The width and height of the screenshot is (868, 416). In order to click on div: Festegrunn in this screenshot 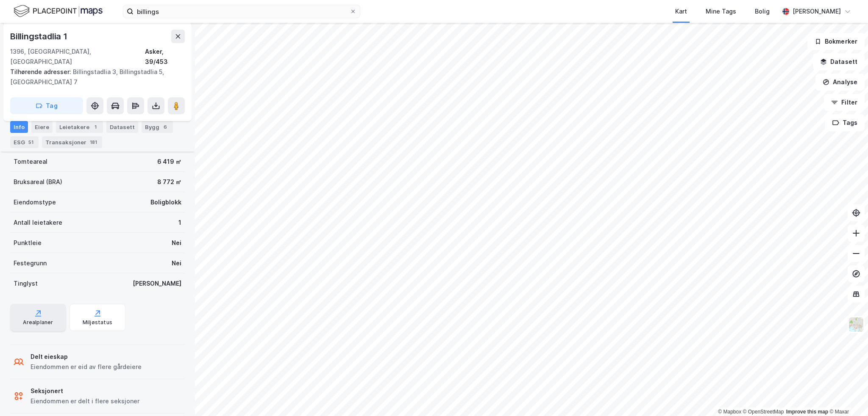, I will do `click(30, 263)`.